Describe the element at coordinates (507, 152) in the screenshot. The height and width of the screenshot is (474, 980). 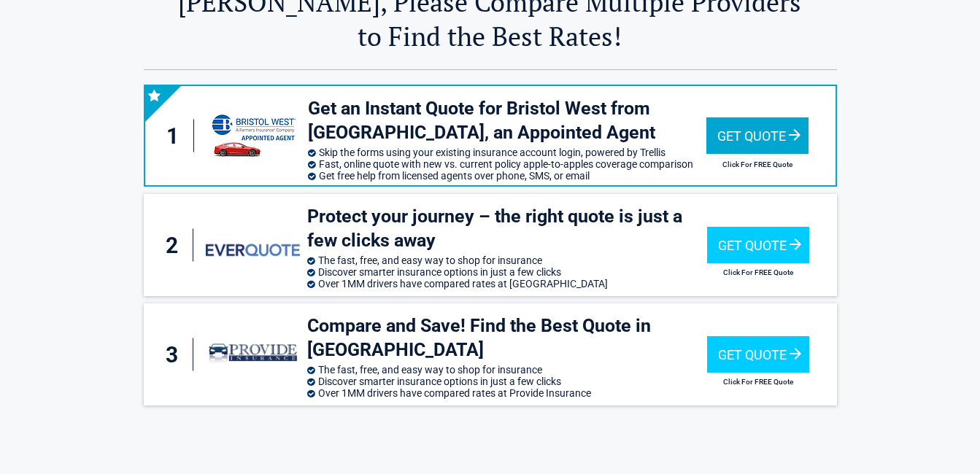
I see `li: Skip the forms using your existing insurance account login, powered by Trellis` at that location.